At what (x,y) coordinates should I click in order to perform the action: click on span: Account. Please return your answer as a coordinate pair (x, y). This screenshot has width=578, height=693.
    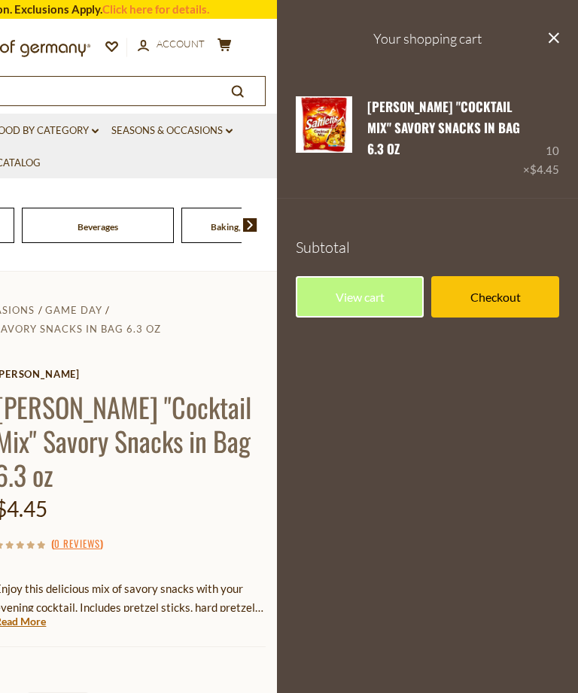
    Looking at the image, I should click on (181, 44).